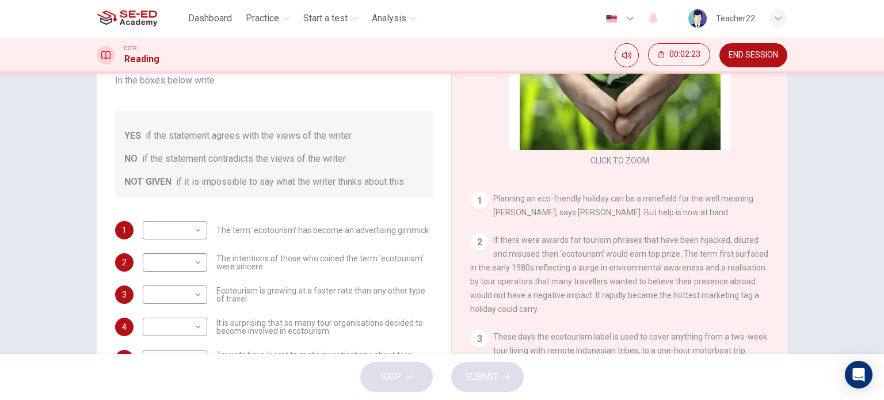 This screenshot has width=884, height=400. I want to click on img: en, so click(611, 18).